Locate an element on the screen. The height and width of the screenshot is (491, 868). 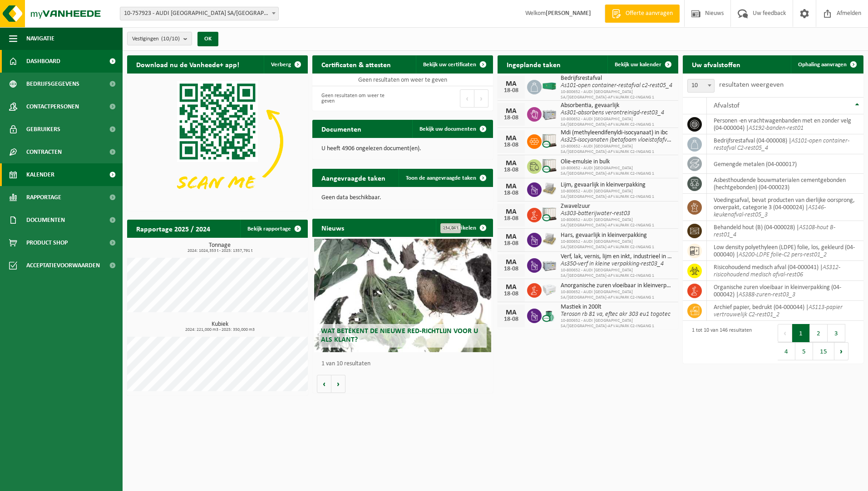
span: Ophaling aanvragen is located at coordinates (822, 64).